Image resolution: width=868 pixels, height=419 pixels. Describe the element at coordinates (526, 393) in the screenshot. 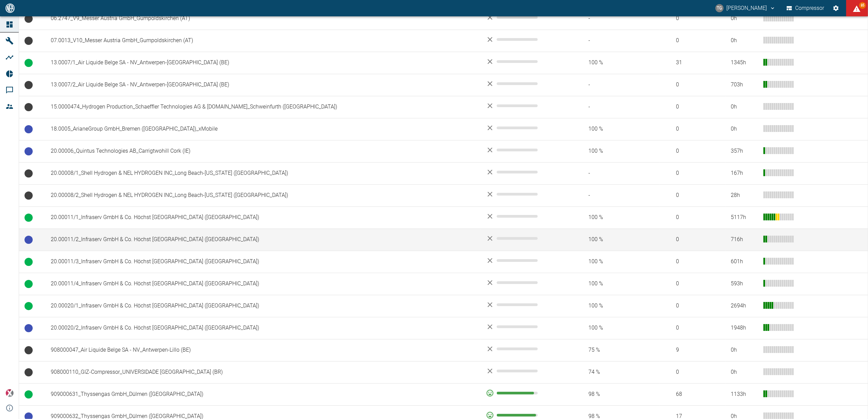

I see `div: 91 %` at that location.